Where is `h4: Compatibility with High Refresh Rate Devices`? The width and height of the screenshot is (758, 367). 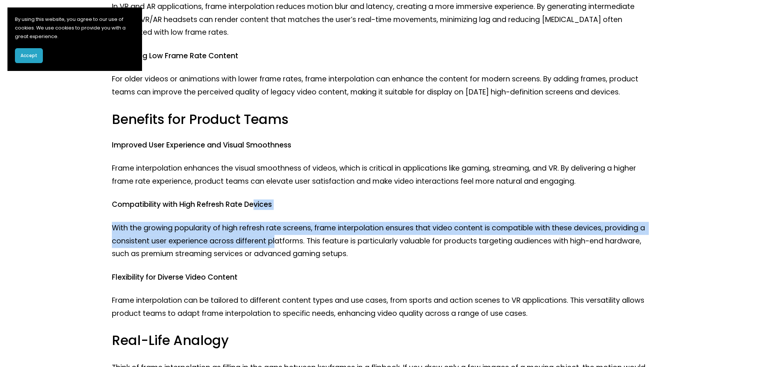
h4: Compatibility with High Refresh Rate Devices is located at coordinates (379, 204).